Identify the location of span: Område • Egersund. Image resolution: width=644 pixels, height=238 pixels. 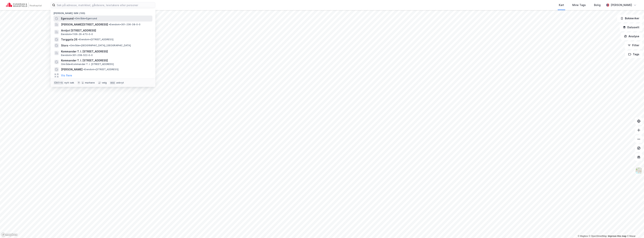
(86, 19).